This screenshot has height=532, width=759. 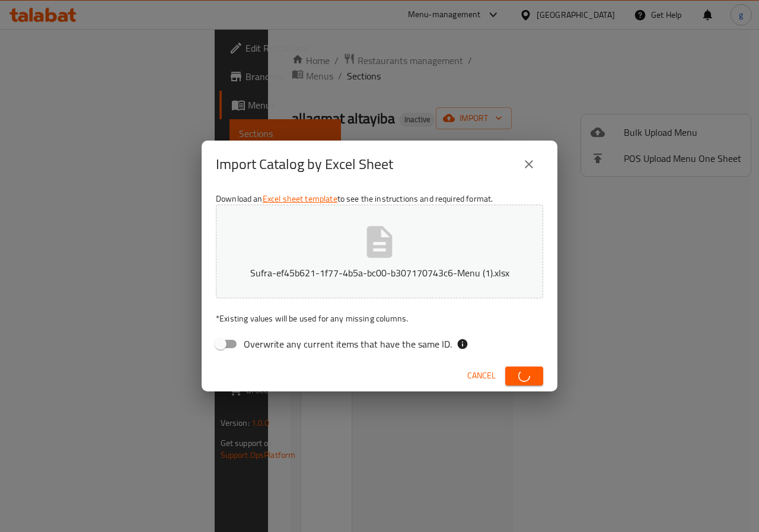 I want to click on h2: Import Catalog by Excel Sheet, so click(x=304, y=165).